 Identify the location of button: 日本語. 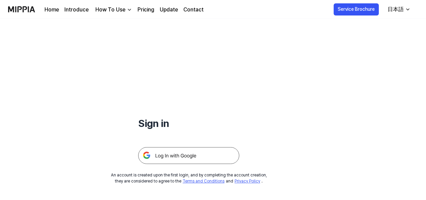
(399, 9).